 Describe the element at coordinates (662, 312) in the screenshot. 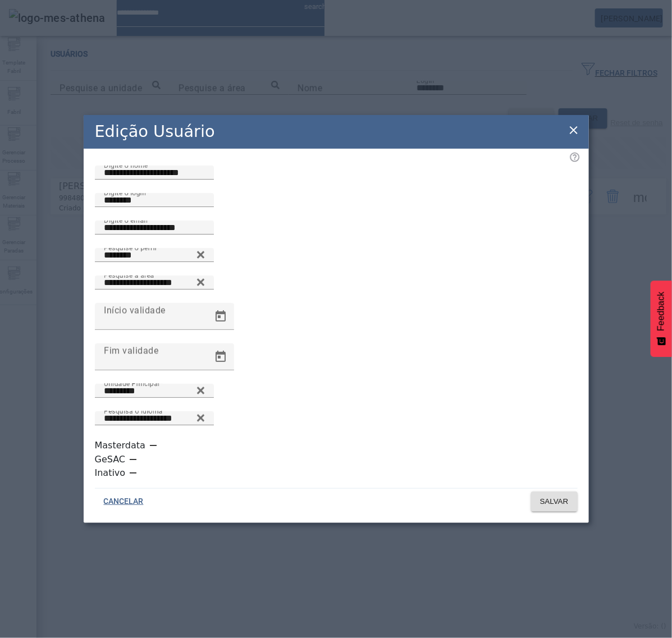

I see `span: Feedback` at that location.